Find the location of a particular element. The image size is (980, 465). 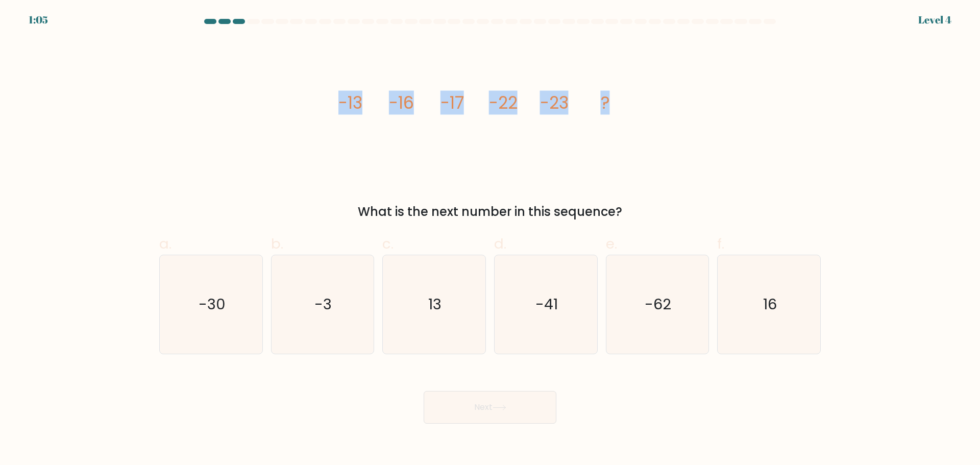

tspan: -22 is located at coordinates (503, 102).